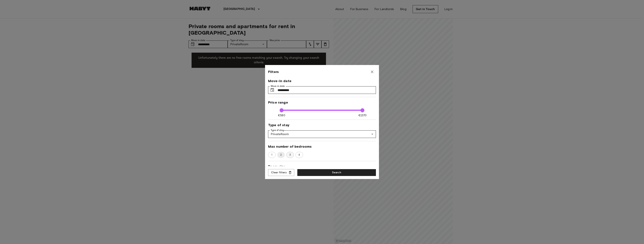 The width and height of the screenshot is (644, 244). I want to click on span: Filters, so click(273, 72).